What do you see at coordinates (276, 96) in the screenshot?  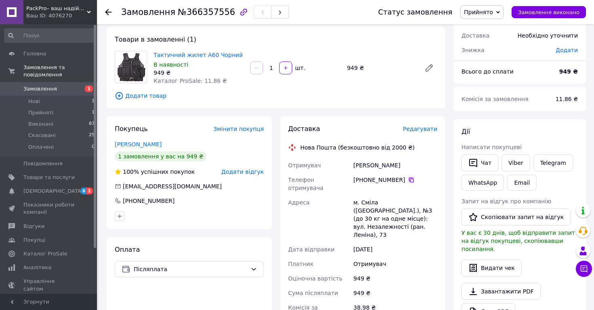 I see `span: Додати товар` at bounding box center [276, 96].